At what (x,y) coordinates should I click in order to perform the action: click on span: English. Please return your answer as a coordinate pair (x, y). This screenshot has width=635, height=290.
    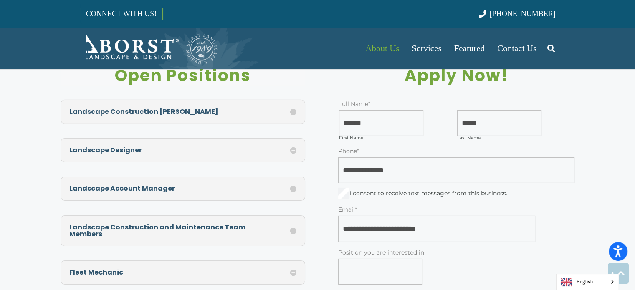
    Looking at the image, I should click on (587, 282).